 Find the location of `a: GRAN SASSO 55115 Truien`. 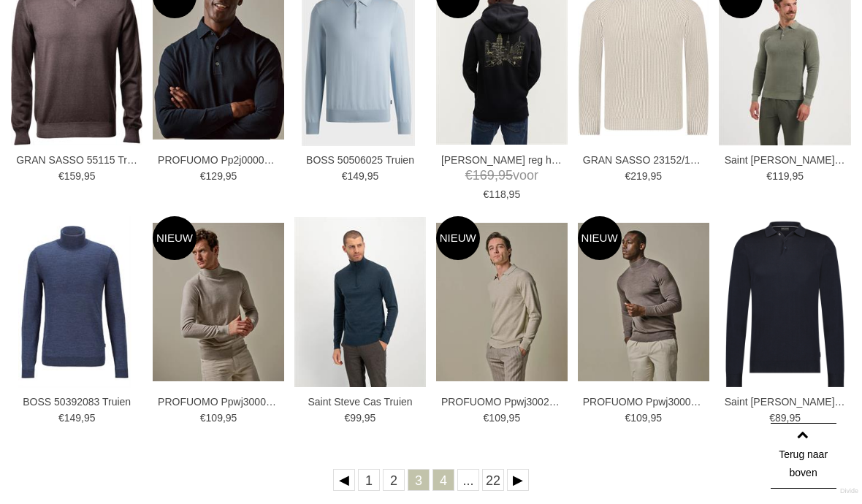

a: GRAN SASSO 55115 Truien is located at coordinates (77, 160).